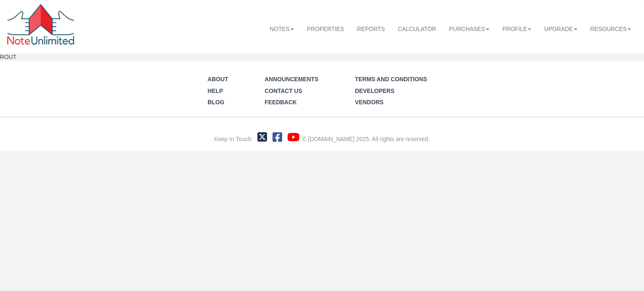 This screenshot has width=644, height=291. I want to click on a: Calculator, so click(417, 28).